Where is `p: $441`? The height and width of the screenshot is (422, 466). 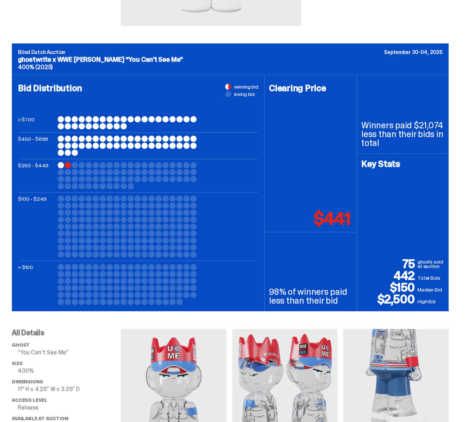 p: $441 is located at coordinates (332, 218).